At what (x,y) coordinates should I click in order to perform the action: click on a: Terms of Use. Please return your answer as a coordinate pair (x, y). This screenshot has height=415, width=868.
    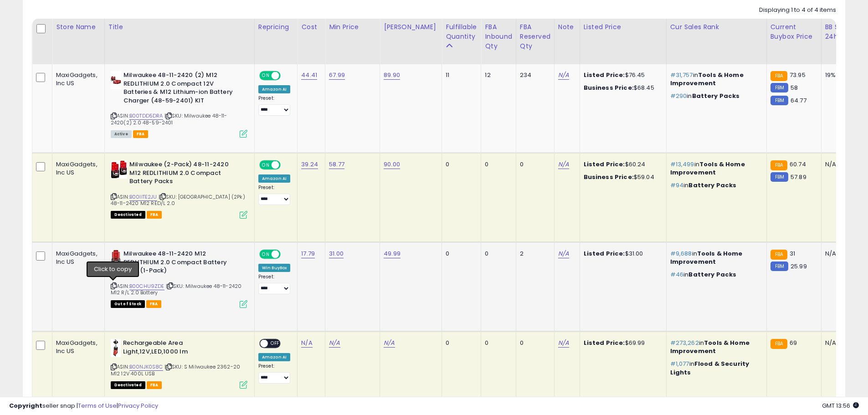
    Looking at the image, I should click on (97, 406).